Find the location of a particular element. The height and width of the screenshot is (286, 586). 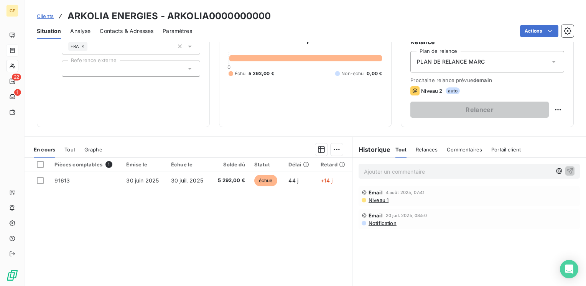

span: Commentaires is located at coordinates (464, 149).